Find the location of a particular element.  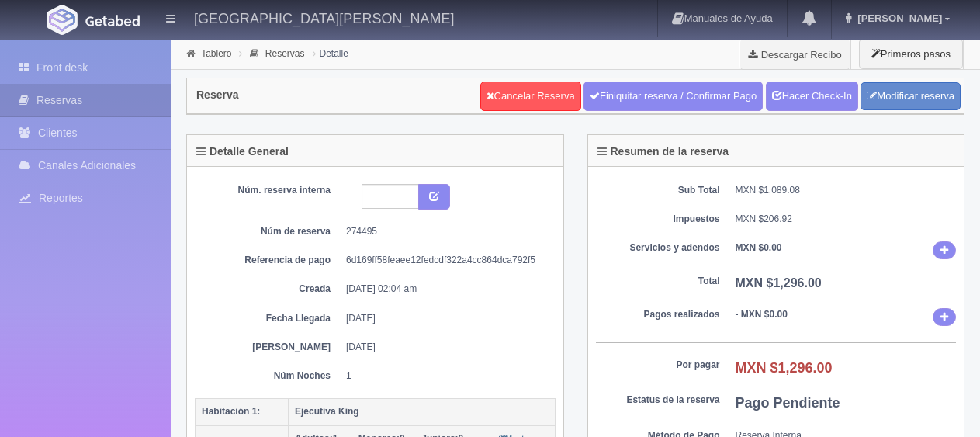

dt: Núm Noches is located at coordinates (268, 375).